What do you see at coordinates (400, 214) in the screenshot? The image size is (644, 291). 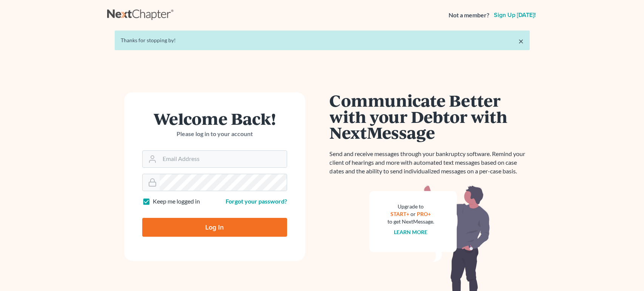 I see `a: START+` at bounding box center [400, 214].